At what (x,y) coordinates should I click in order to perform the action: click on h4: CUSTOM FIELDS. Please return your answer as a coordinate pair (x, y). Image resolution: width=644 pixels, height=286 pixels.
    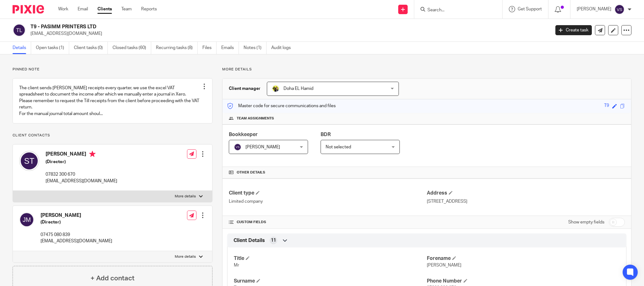
    Looking at the image, I should click on (328, 222).